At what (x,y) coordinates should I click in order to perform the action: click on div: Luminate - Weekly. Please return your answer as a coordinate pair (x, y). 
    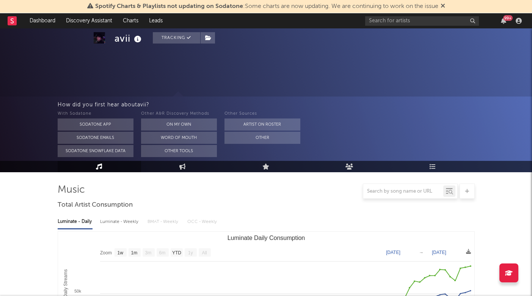
    Looking at the image, I should click on (120, 222).